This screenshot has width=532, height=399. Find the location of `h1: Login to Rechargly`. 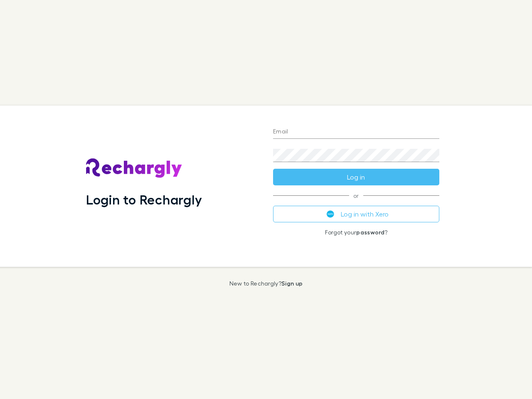

h1: Login to Rechargly is located at coordinates (144, 199).